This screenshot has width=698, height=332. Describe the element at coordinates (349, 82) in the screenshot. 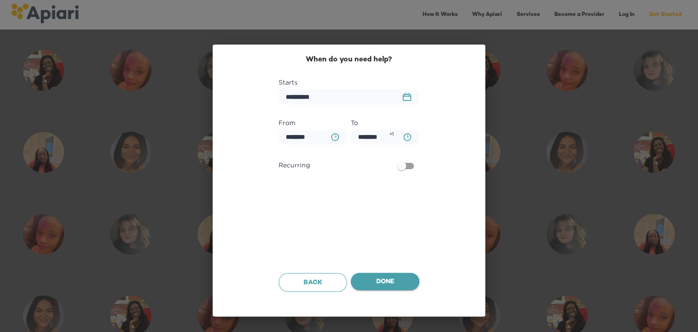

I see `label: Starts` at that location.